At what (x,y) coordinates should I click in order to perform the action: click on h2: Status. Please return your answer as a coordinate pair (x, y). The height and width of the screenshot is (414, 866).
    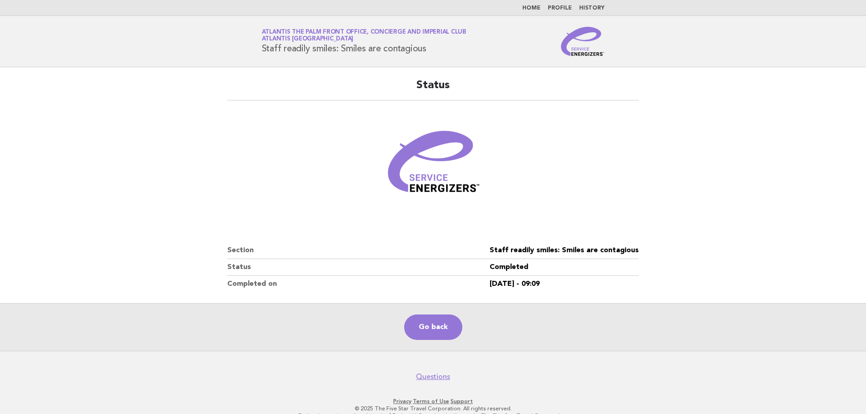
    Looking at the image, I should click on (433, 89).